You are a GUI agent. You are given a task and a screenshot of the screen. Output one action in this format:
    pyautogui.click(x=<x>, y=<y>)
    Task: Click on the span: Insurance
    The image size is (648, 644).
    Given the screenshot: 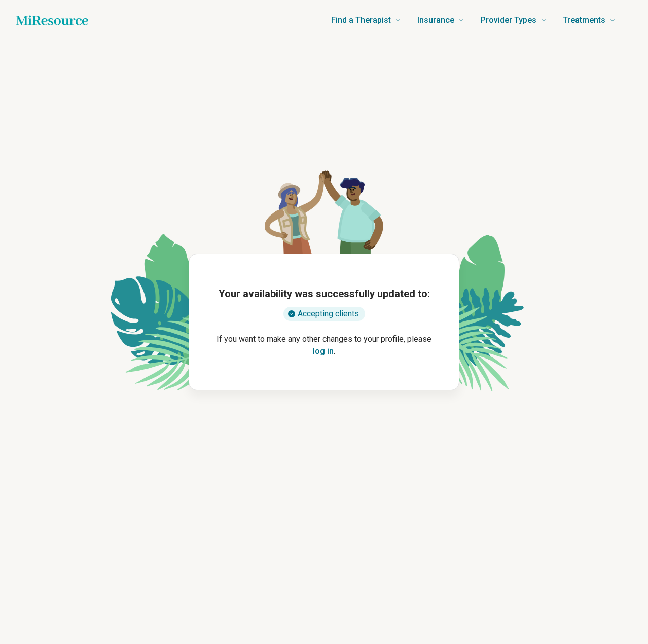 What is the action you would take?
    pyautogui.click(x=436, y=20)
    